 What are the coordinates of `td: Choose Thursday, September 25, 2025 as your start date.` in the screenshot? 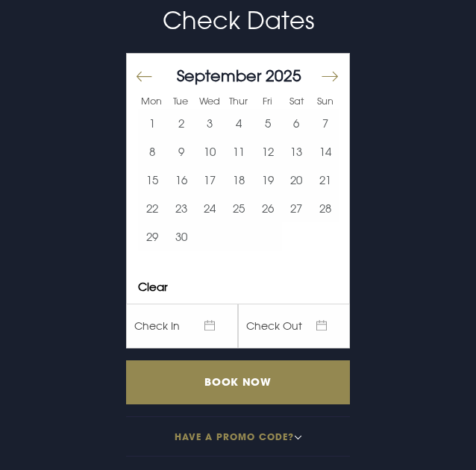 It's located at (239, 208).